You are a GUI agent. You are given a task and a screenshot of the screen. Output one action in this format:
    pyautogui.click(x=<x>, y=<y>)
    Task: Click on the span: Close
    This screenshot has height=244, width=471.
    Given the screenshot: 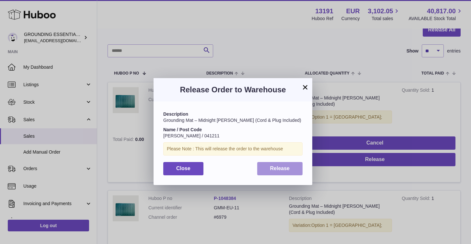 What is the action you would take?
    pyautogui.click(x=183, y=168)
    